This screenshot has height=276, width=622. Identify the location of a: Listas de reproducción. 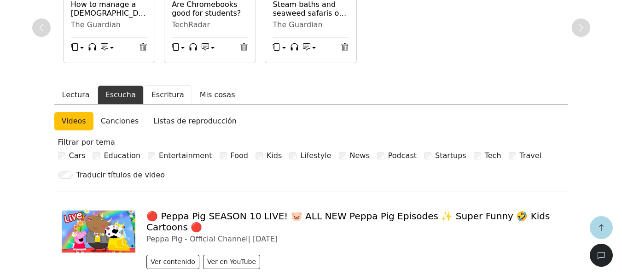
(195, 121).